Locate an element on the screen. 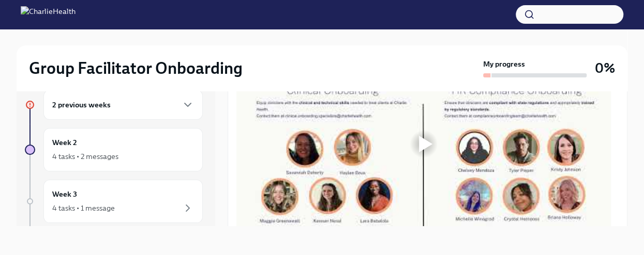 The width and height of the screenshot is (644, 255). a: Week 34 tasks • 1 message is located at coordinates (114, 202).